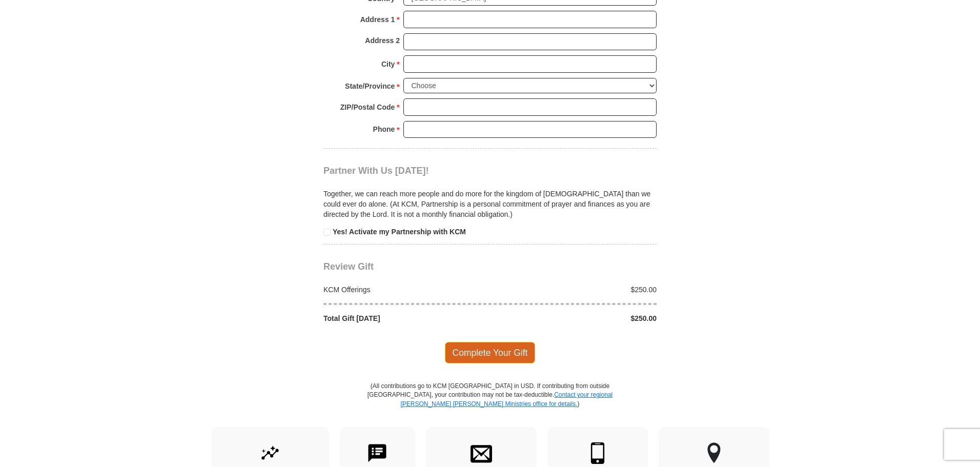  What do you see at coordinates (404, 290) in the screenshot?
I see `div: KCM Offerings` at bounding box center [404, 290].